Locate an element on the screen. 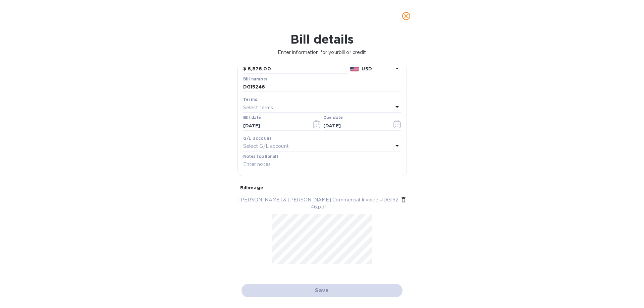 The image size is (644, 308). h1: Bill details is located at coordinates (322, 39).